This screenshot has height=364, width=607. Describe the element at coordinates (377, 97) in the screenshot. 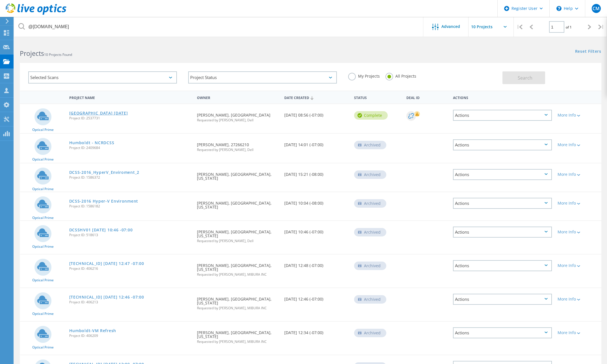

I see `div: Status` at that location.